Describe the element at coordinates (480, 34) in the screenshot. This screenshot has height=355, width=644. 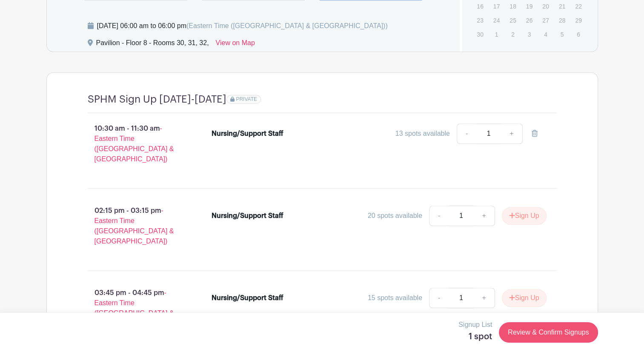
I see `p: 30` at that location.